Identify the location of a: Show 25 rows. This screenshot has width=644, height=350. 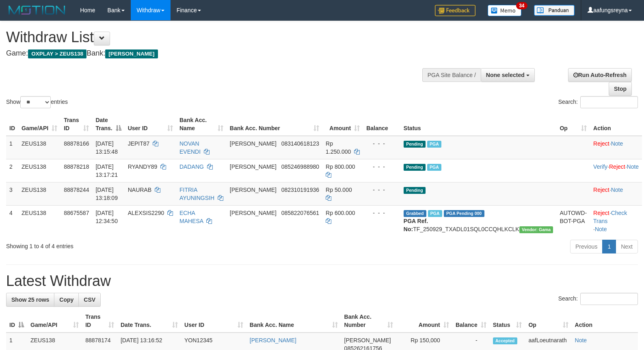
(30, 300).